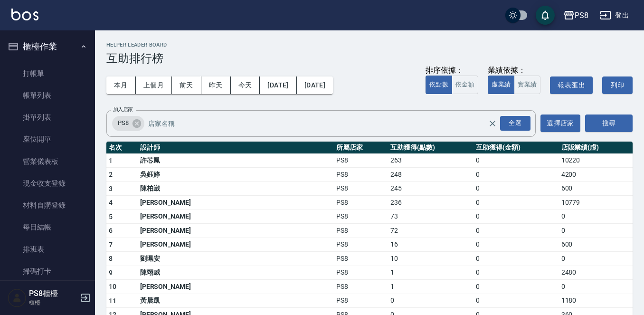  Describe the element at coordinates (527, 84) in the screenshot. I see `button: 實業績` at that location.